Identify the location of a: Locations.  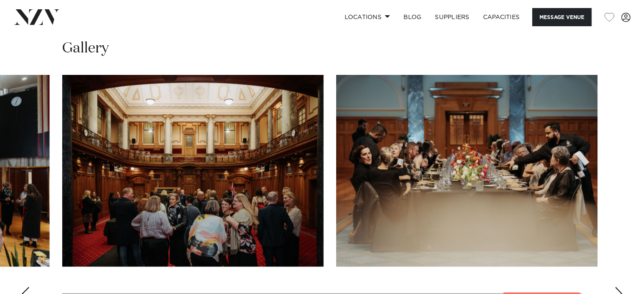
(367, 17).